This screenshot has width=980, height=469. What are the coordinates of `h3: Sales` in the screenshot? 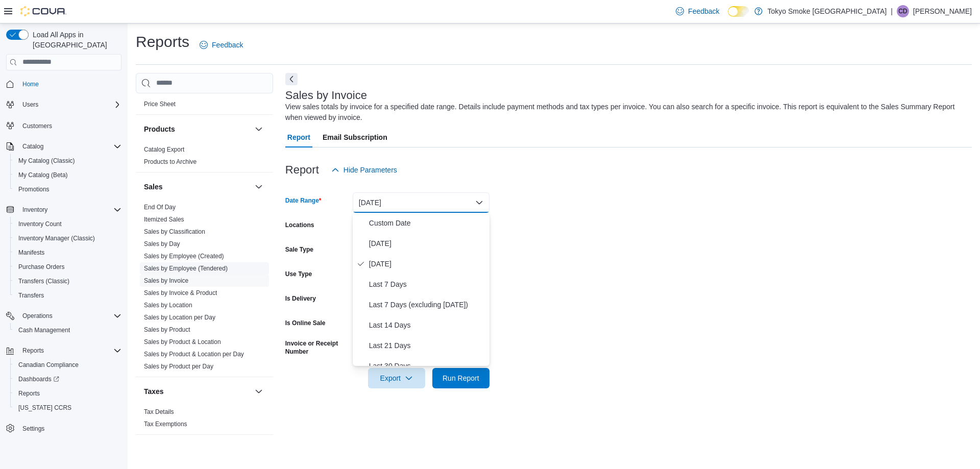 It's located at (153, 187).